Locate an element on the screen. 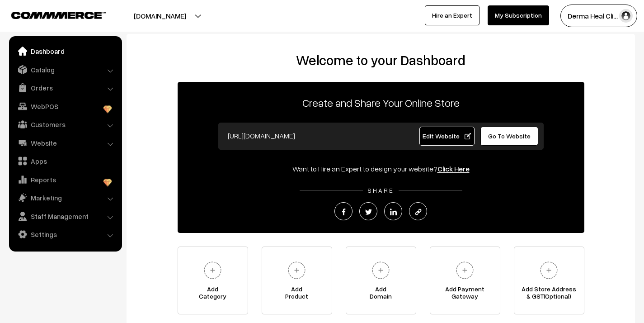 The height and width of the screenshot is (323, 644). span: SHARE is located at coordinates (381, 190).